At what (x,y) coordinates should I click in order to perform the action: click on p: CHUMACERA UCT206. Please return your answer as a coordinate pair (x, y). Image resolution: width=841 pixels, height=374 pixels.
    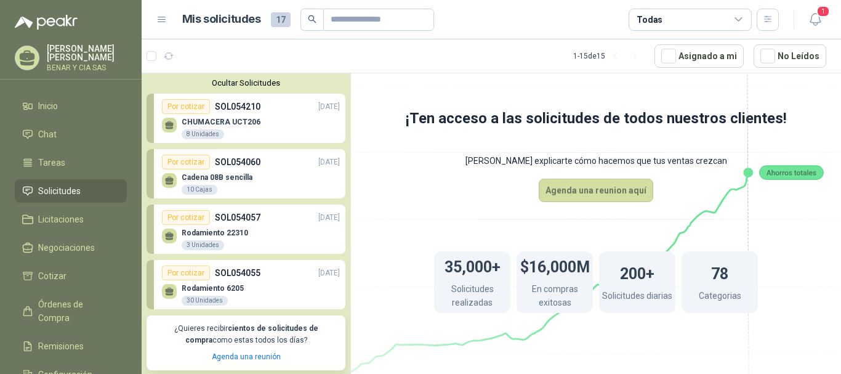
    Looking at the image, I should click on (221, 122).